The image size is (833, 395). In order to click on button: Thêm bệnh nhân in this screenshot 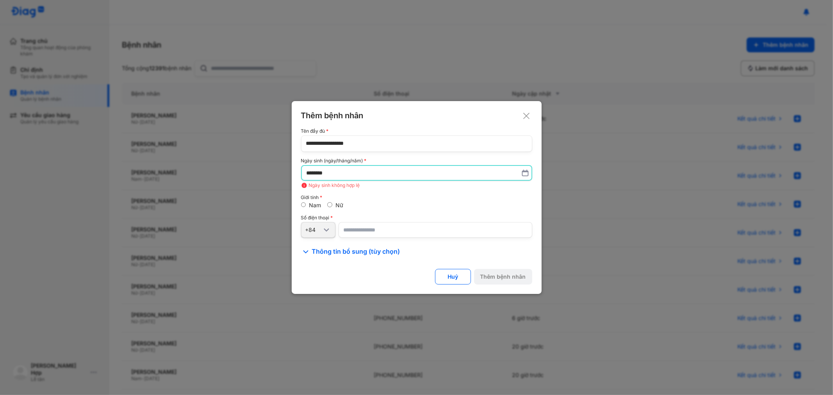, I will do `click(503, 277)`.